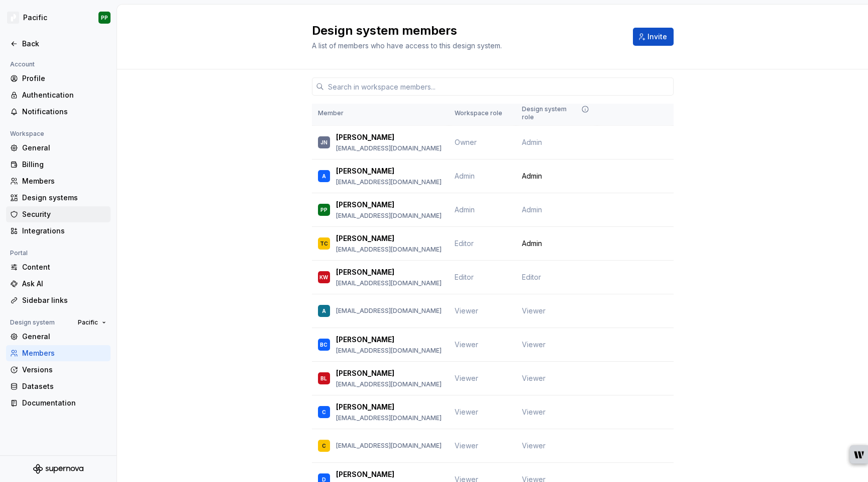 The width and height of the screenshot is (868, 482). I want to click on div: Back, so click(65, 44).